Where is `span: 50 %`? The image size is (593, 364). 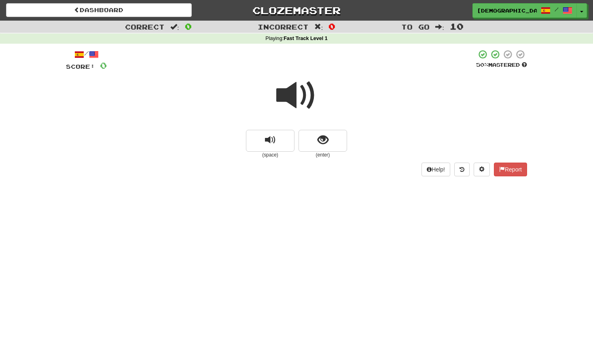 span: 50 % is located at coordinates (482, 65).